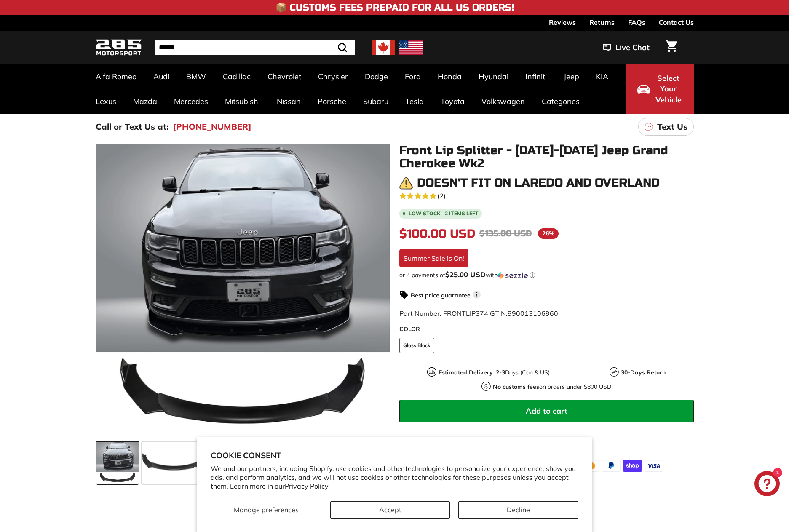 The height and width of the screenshot is (532, 789). Describe the element at coordinates (145, 101) in the screenshot. I see `a: Mazda` at that location.